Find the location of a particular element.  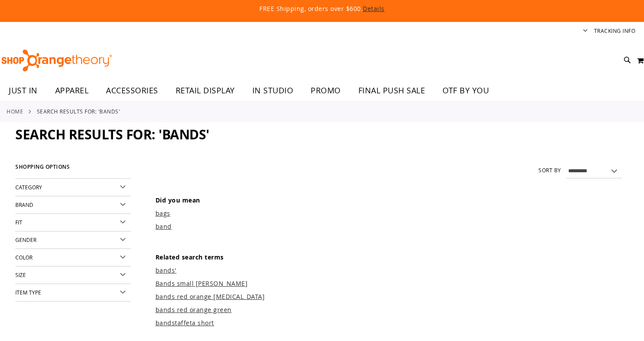

a: PROMO is located at coordinates (325, 91).